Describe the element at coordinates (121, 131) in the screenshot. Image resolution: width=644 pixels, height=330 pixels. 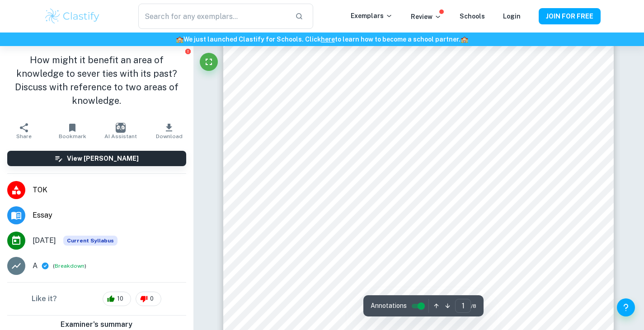
I see `button: AI Assistant` at that location.